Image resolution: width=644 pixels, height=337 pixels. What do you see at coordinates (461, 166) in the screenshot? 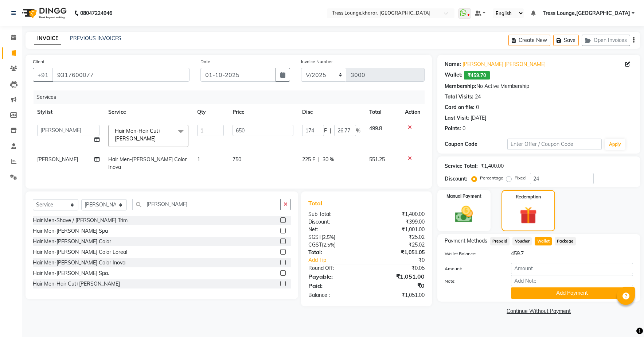
I see `div: Service Total:` at bounding box center [461, 166].